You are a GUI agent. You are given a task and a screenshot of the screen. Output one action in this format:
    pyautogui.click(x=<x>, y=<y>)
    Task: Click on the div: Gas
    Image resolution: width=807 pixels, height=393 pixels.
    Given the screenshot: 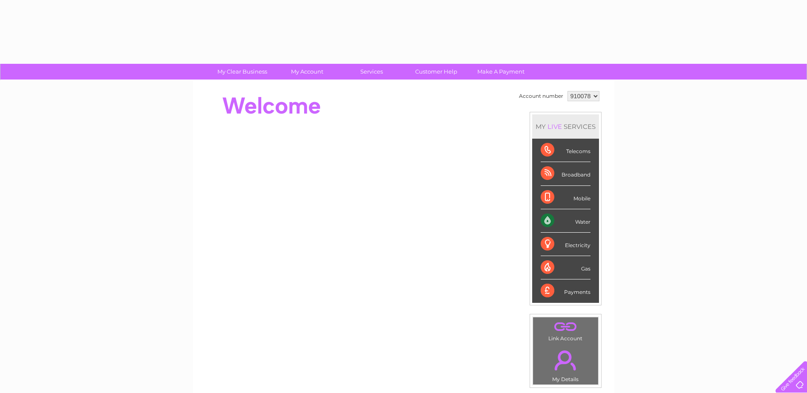 What is the action you would take?
    pyautogui.click(x=566, y=268)
    